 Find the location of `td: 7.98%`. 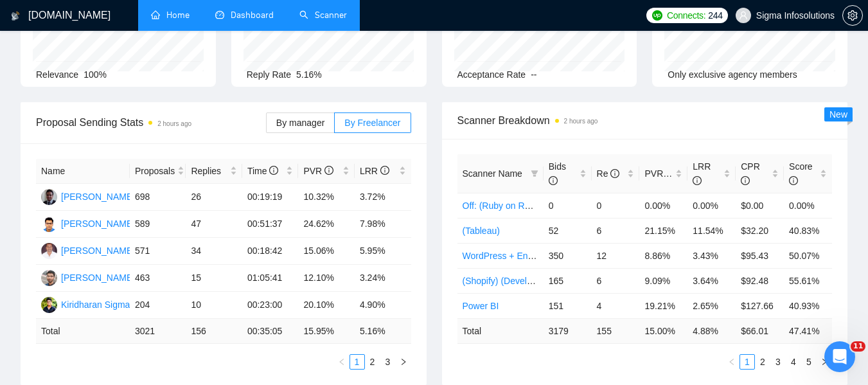

td: 7.98% is located at coordinates (383, 224).